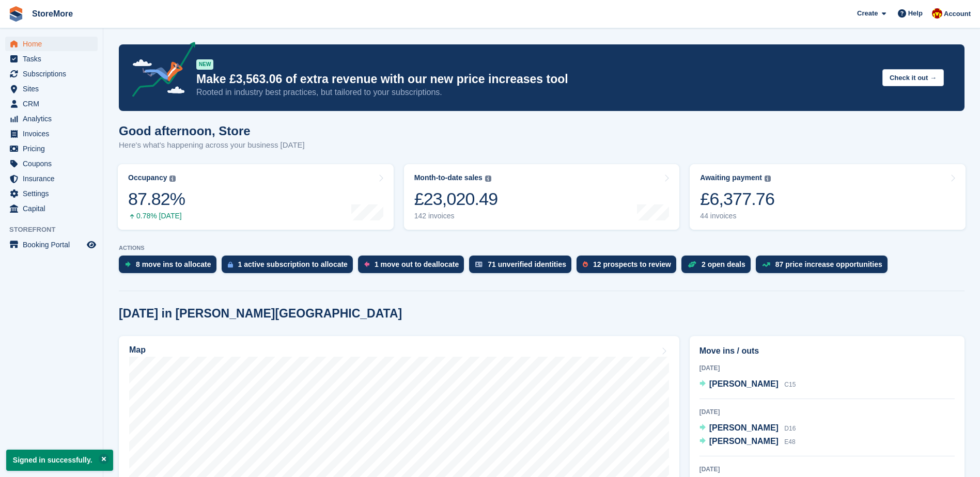  What do you see at coordinates (824, 267) in the screenshot?
I see `a: 87 price increase opportunities` at bounding box center [824, 267].